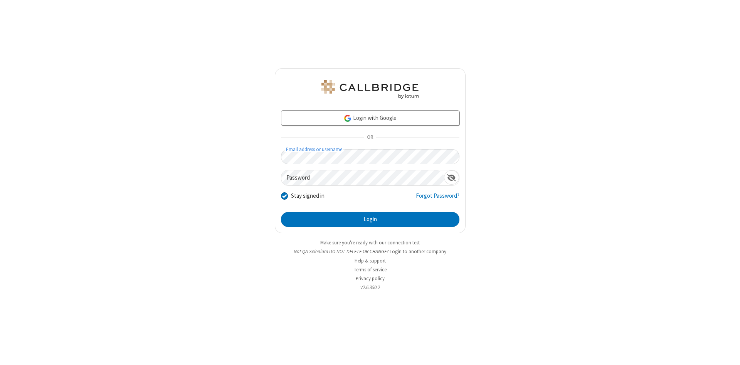 The image size is (740, 365). What do you see at coordinates (308, 196) in the screenshot?
I see `label: Stay signed in` at bounding box center [308, 196].